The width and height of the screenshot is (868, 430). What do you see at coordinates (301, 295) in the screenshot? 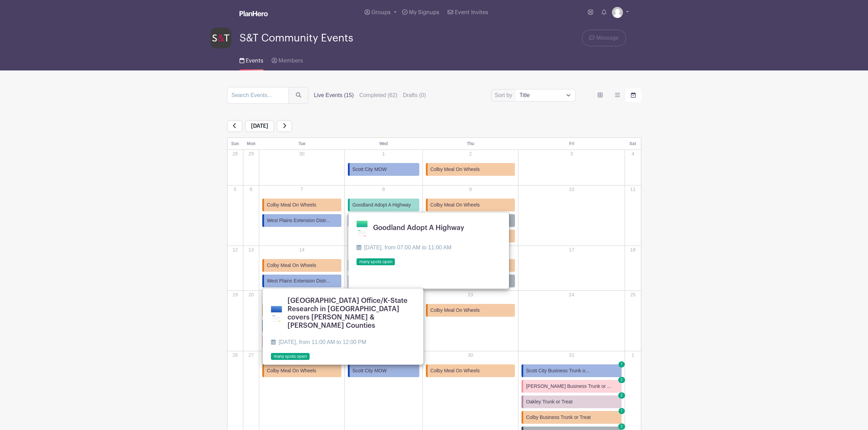
I see `p: 21` at bounding box center [301, 295].